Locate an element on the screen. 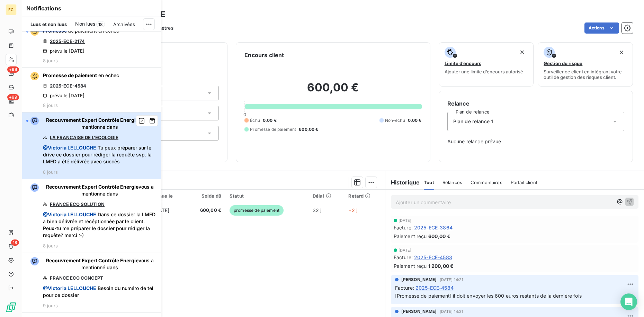  a: FRANCE ECO SOLUTION is located at coordinates (77, 204).